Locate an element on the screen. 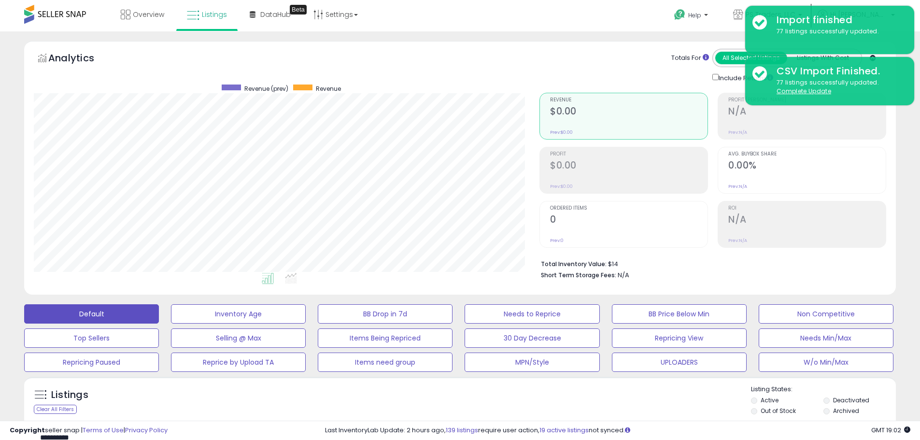 The image size is (920, 440). button: Needs to Reprice is located at coordinates (532, 314).